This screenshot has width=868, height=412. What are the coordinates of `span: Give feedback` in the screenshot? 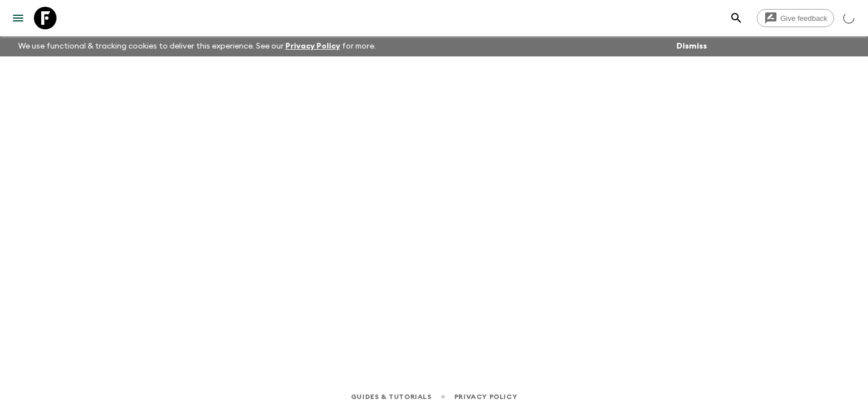 It's located at (803, 18).